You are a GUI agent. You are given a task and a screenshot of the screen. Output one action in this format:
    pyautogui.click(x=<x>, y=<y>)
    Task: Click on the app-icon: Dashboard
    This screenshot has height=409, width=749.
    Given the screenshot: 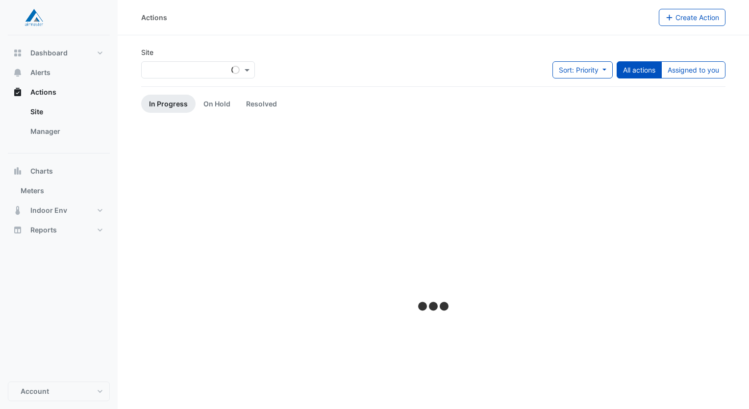 What is the action you would take?
    pyautogui.click(x=18, y=53)
    